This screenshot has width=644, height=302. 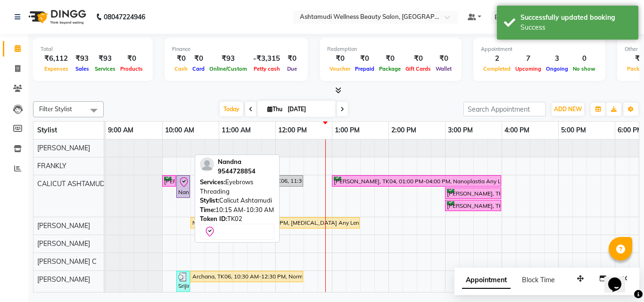 What do you see at coordinates (237, 210) in the screenshot?
I see `div: 10:15 AM-10:30 AM` at bounding box center [237, 210].